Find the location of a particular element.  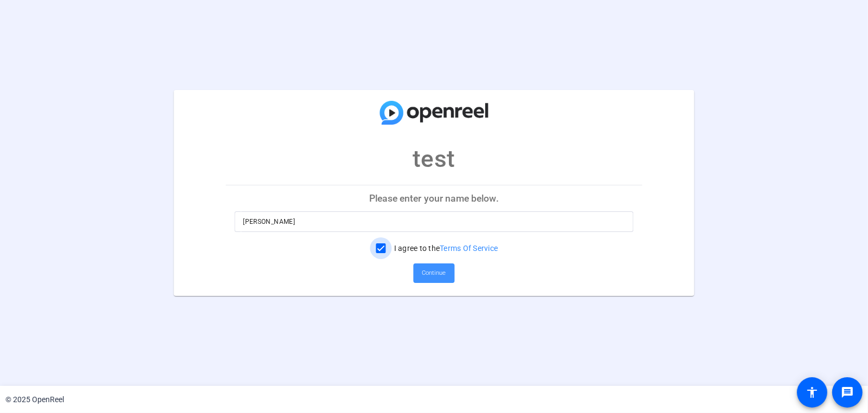

button: Continue is located at coordinates (434, 273).